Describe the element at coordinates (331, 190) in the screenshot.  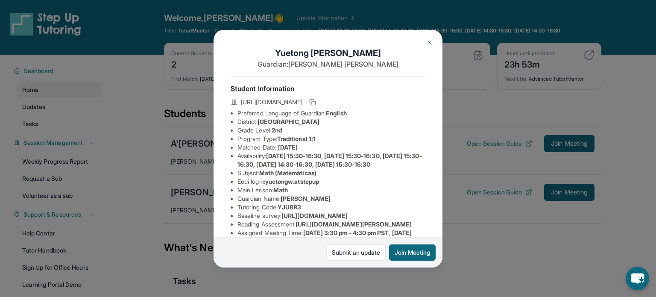
I see `li: Main Lesson :` at that location.